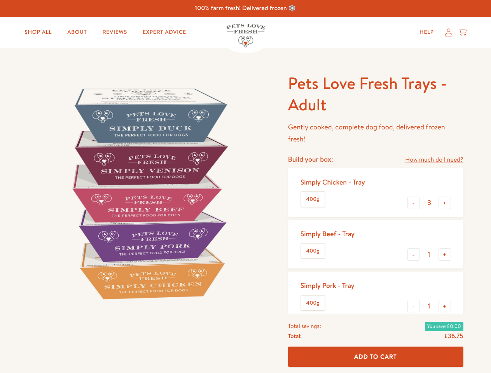 The image size is (491, 373). What do you see at coordinates (295, 336) in the screenshot?
I see `span: Total:` at bounding box center [295, 336].